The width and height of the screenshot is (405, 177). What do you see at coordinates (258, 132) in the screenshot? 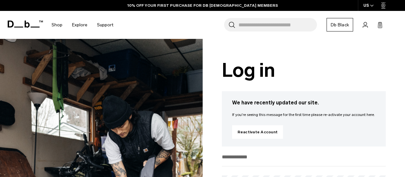
I see `a: Reactivate Account` at bounding box center [258, 132].